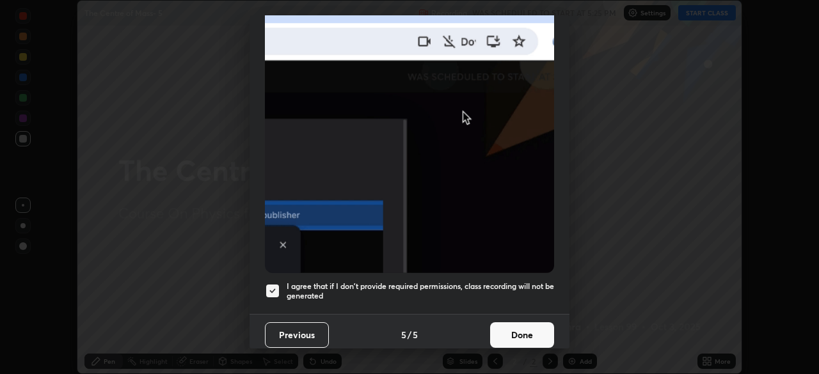 This screenshot has height=374, width=819. Describe the element at coordinates (522, 335) in the screenshot. I see `button: Done` at that location.